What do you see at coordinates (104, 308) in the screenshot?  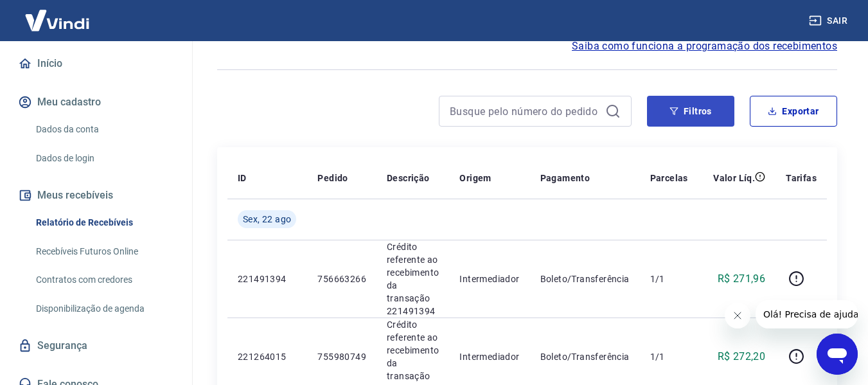 I see `a: Disponibilização de agenda` at bounding box center [104, 308].